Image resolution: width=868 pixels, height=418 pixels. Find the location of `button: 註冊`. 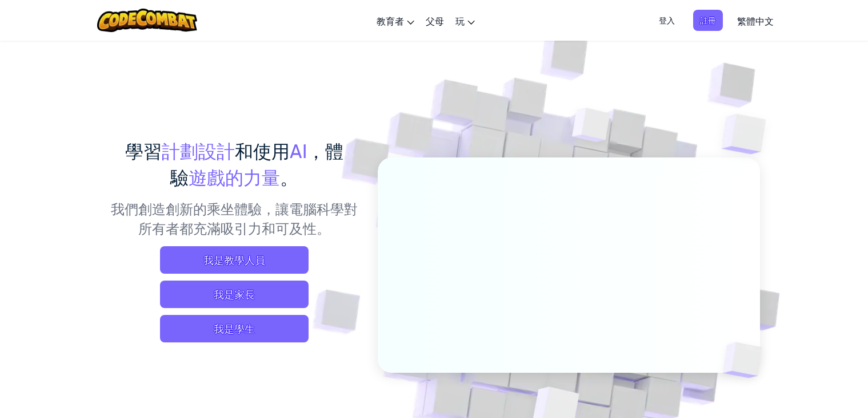

button: 註冊 is located at coordinates (708, 20).